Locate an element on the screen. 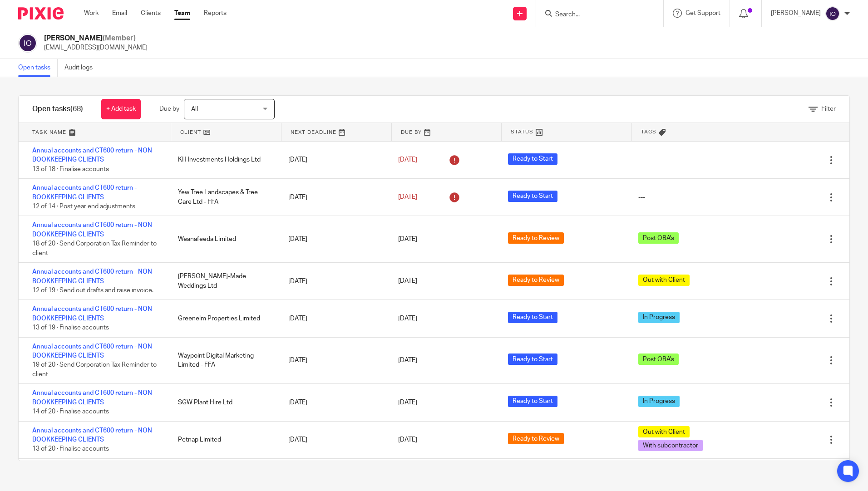  span: 18 of 20 · Send Corporation Tax Reminder to client is located at coordinates (94, 248).